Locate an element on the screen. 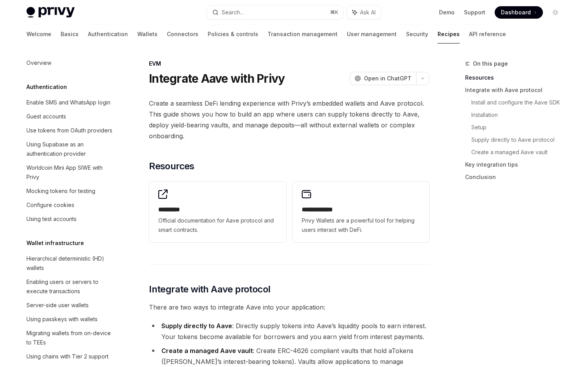 This screenshot has height=367, width=588. a: Installation is located at coordinates (520, 115).